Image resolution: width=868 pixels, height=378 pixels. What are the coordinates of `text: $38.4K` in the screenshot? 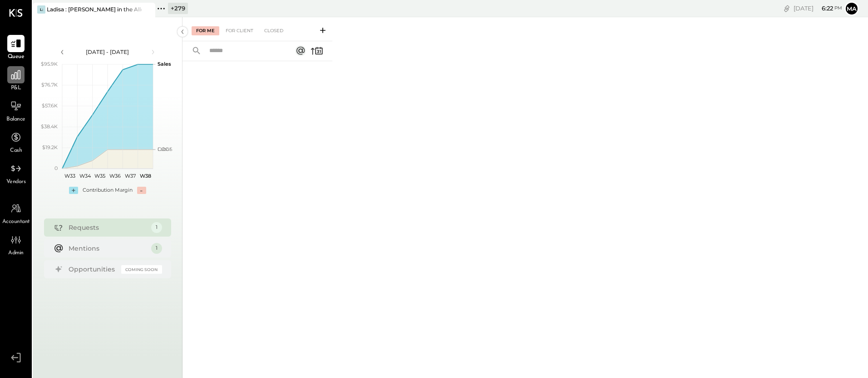 It's located at (49, 127).